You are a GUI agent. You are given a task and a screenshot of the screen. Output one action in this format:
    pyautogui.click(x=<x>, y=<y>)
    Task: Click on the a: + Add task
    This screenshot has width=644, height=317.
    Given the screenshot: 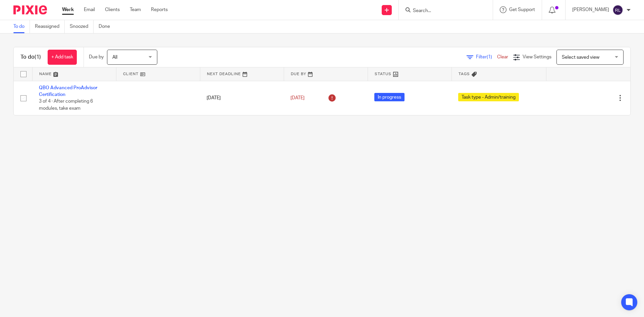 What is the action you would take?
    pyautogui.click(x=62, y=57)
    